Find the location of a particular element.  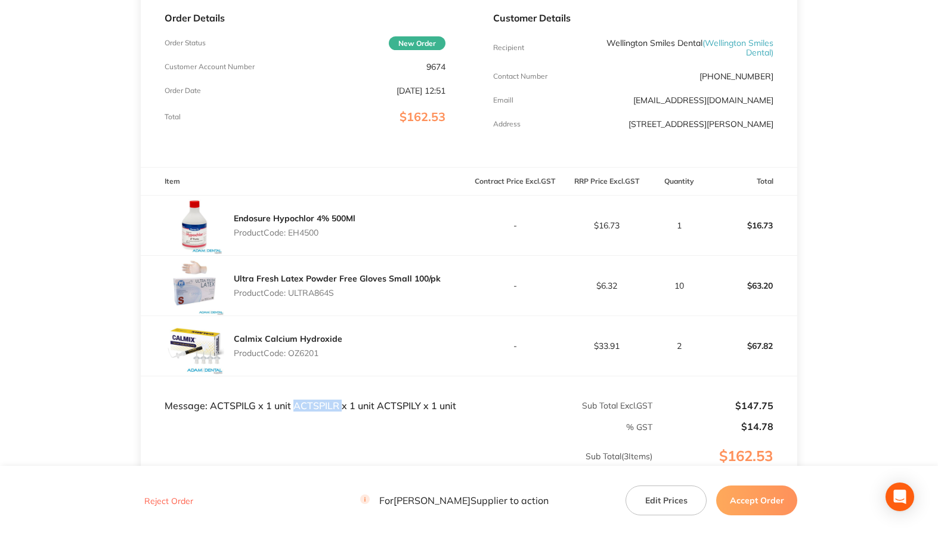

p: Wellington Smiles Dental is located at coordinates (680, 48).